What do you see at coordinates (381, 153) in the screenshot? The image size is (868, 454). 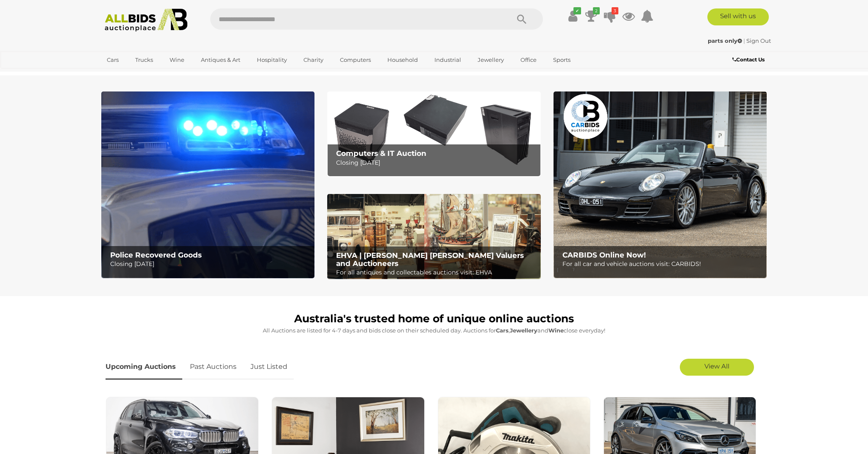 I see `b: Computers & IT Auction` at bounding box center [381, 153].